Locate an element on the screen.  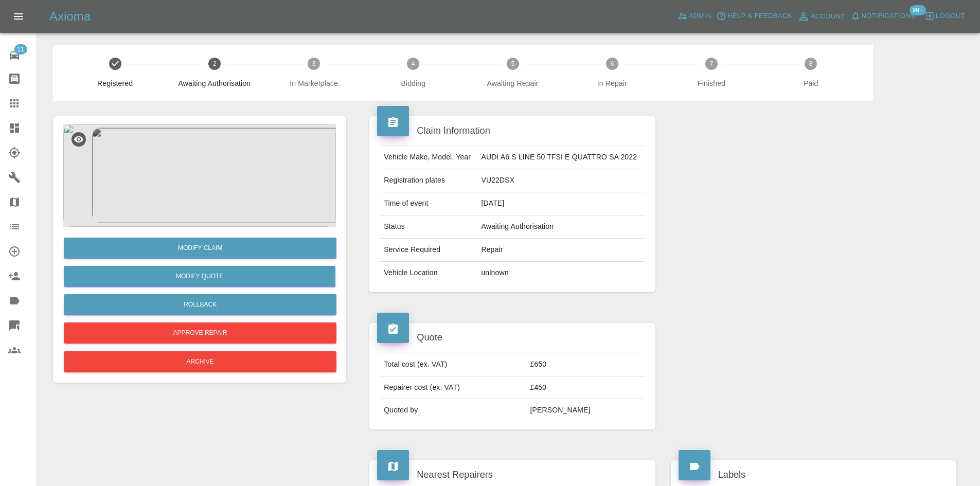
text: 7 is located at coordinates (711, 64).